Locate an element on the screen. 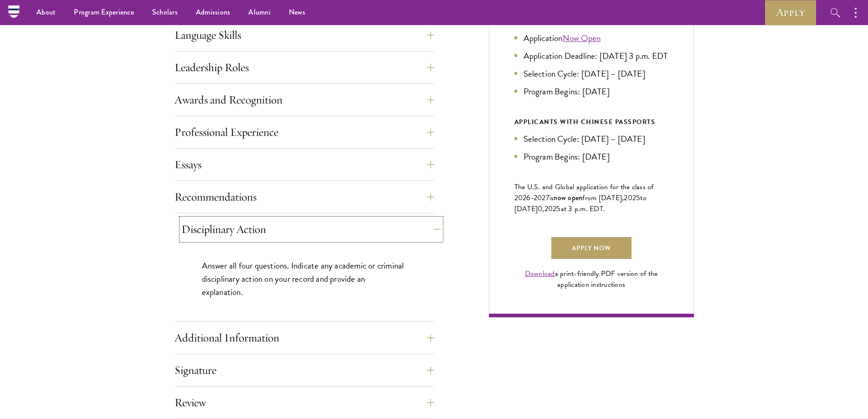 The height and width of the screenshot is (419, 868). a: Apply Now is located at coordinates (591, 248).